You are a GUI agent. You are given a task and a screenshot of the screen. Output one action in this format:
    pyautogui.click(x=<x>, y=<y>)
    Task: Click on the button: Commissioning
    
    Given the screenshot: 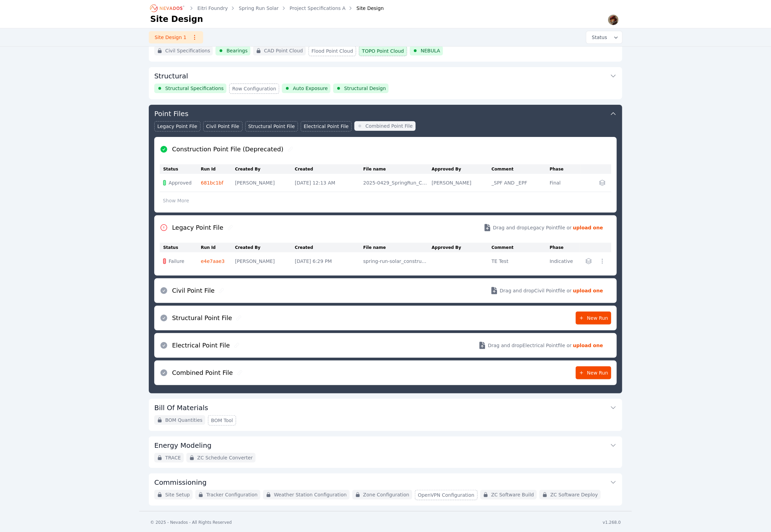 What is the action you would take?
    pyautogui.click(x=386, y=482)
    